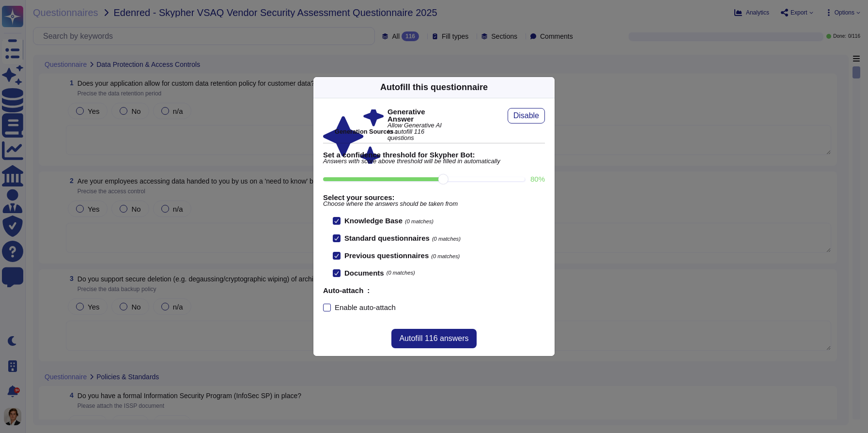 The width and height of the screenshot is (868, 433). Describe the element at coordinates (538, 179) in the screenshot. I see `label: 80 %` at that location.